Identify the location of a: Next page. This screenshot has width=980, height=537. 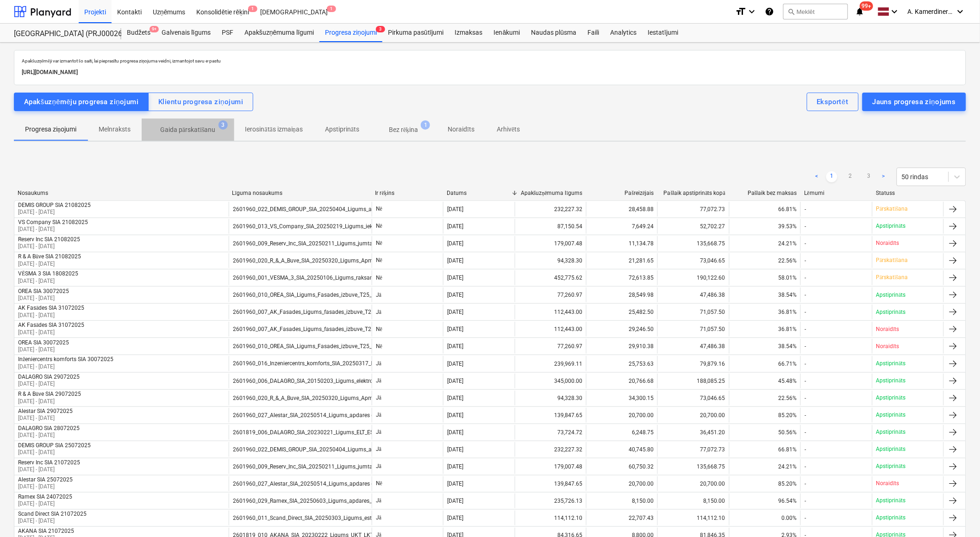
(884, 177).